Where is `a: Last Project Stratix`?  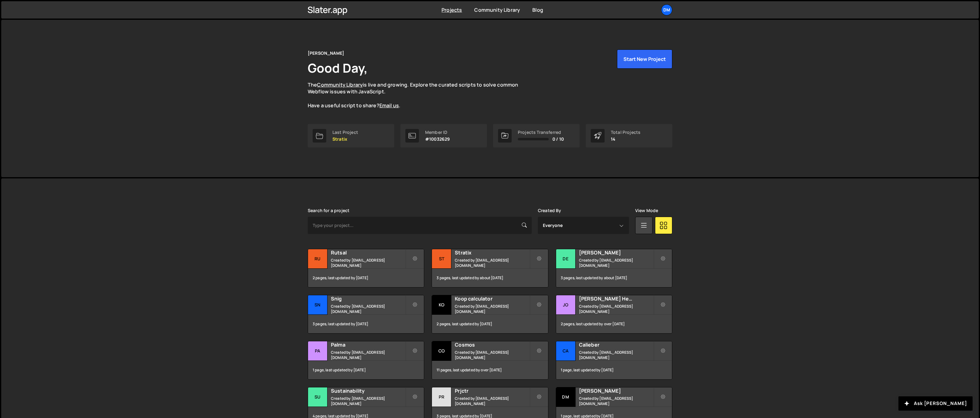 a: Last Project Stratix is located at coordinates (351, 135).